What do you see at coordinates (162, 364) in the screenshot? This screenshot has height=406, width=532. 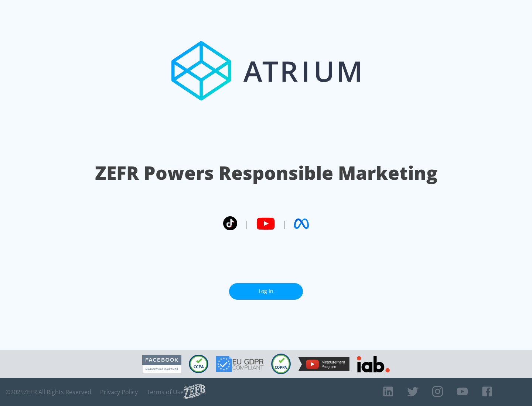 I see `img: Facebook Marketing Partner` at bounding box center [162, 364].